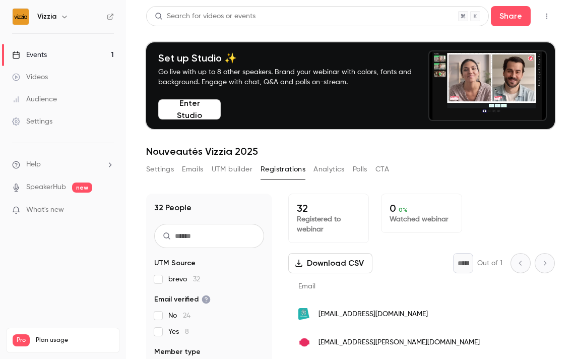 This screenshot has height=359, width=575. I want to click on span: brevo, so click(184, 279).